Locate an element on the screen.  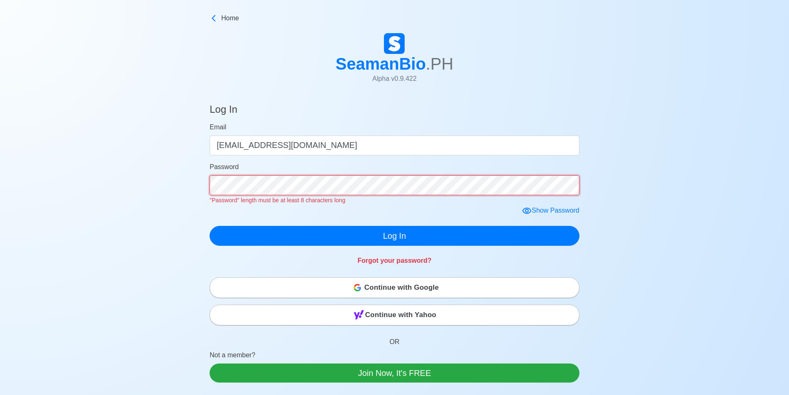
input: Your email is located at coordinates (395, 145).